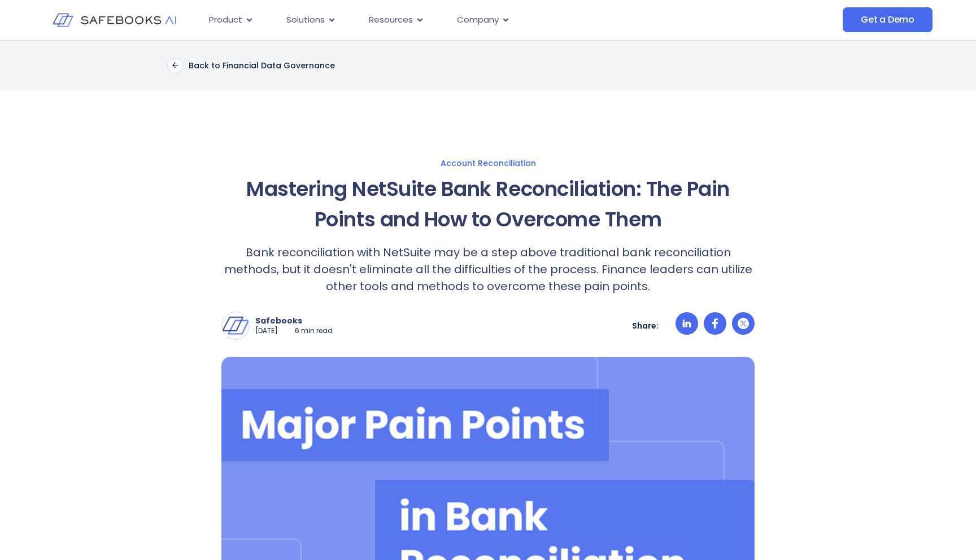  What do you see at coordinates (235, 326) in the screenshot?
I see `img: Safebooks` at bounding box center [235, 326].